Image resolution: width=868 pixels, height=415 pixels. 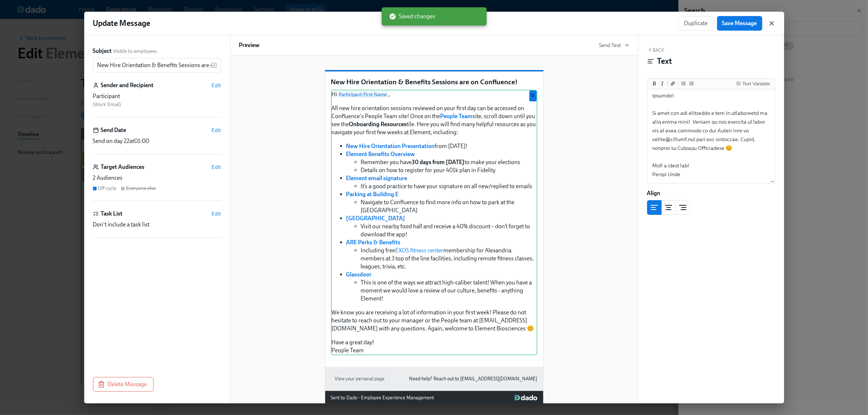 I want to click on button: Add bold text, so click(x=655, y=84).